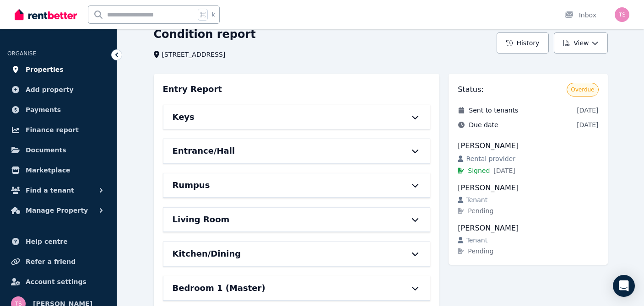 The height and width of the screenshot is (306, 644). Describe the element at coordinates (184, 117) in the screenshot. I see `h6: Keys` at that location.